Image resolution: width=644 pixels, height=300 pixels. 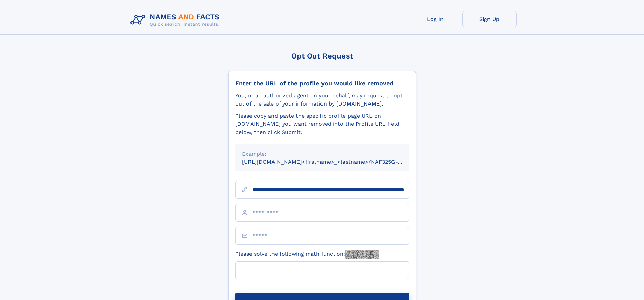 I want to click on div: Enter the URL of the profile you would like removed, so click(x=322, y=83).